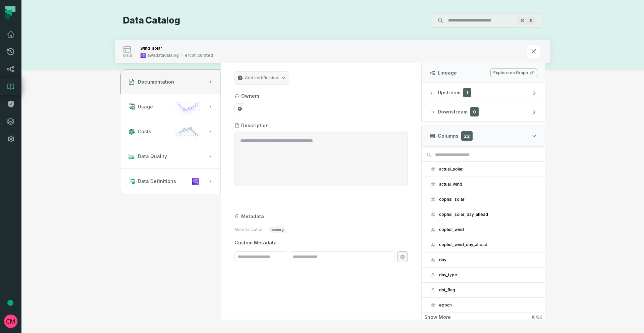 The height and width of the screenshot is (333, 644). I want to click on div: cophsl_solar_day_ahead, so click(488, 214).